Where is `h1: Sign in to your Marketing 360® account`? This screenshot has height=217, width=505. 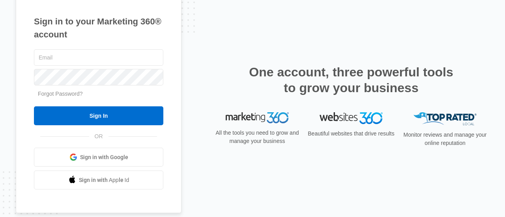 h1: Sign in to your Marketing 360® account is located at coordinates (99, 28).